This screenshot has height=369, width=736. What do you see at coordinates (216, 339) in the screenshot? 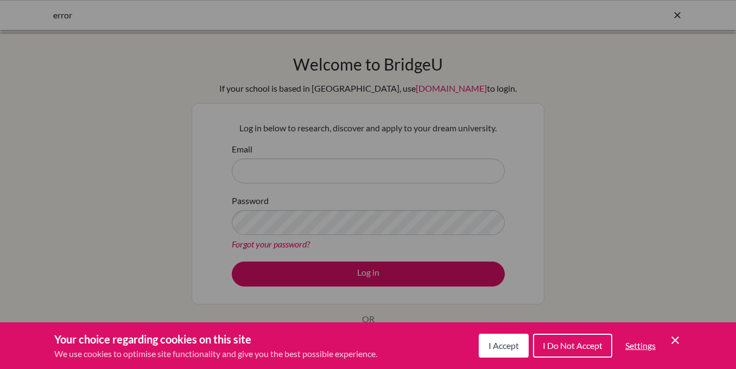
I see `h3: Your choice regarding cookies on this site` at bounding box center [216, 339].